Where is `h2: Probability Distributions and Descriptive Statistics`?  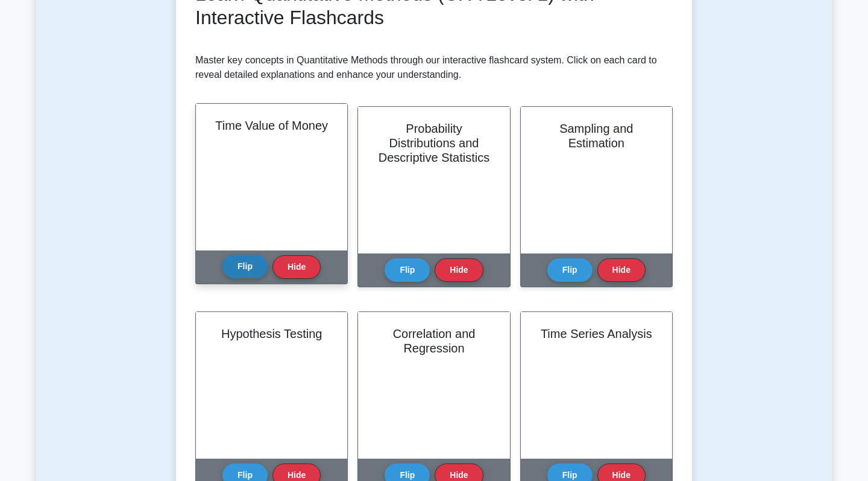
h2: Probability Distributions and Descriptive Statistics is located at coordinates (434, 143).